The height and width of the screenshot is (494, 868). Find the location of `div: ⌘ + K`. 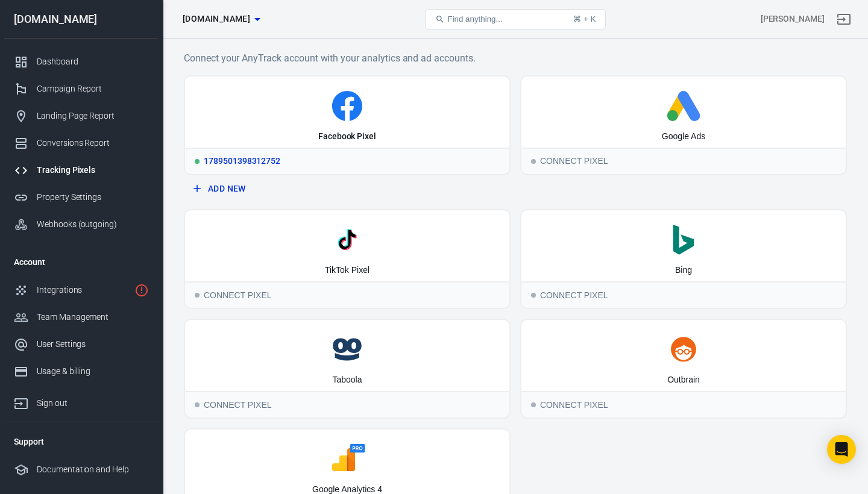

div: ⌘ + K is located at coordinates (584, 19).